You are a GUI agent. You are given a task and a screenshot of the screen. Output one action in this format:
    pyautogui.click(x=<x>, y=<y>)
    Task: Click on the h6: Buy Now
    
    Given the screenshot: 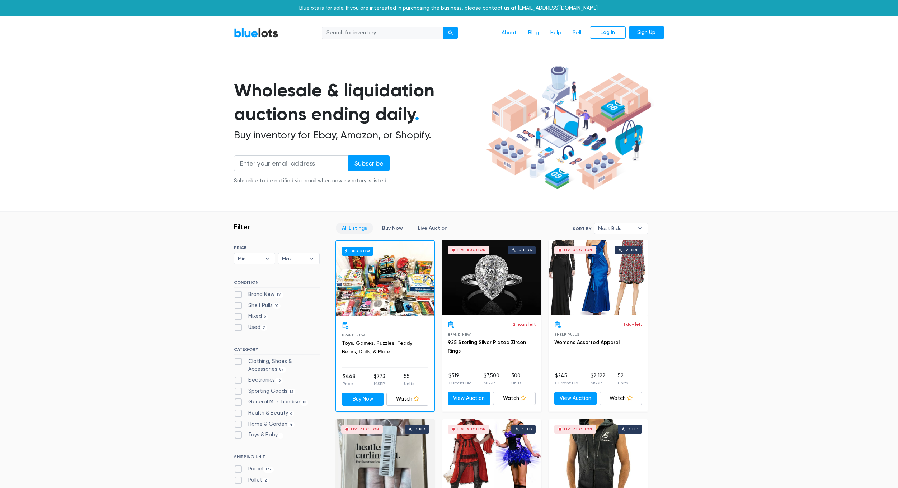 What is the action you would take?
    pyautogui.click(x=357, y=251)
    